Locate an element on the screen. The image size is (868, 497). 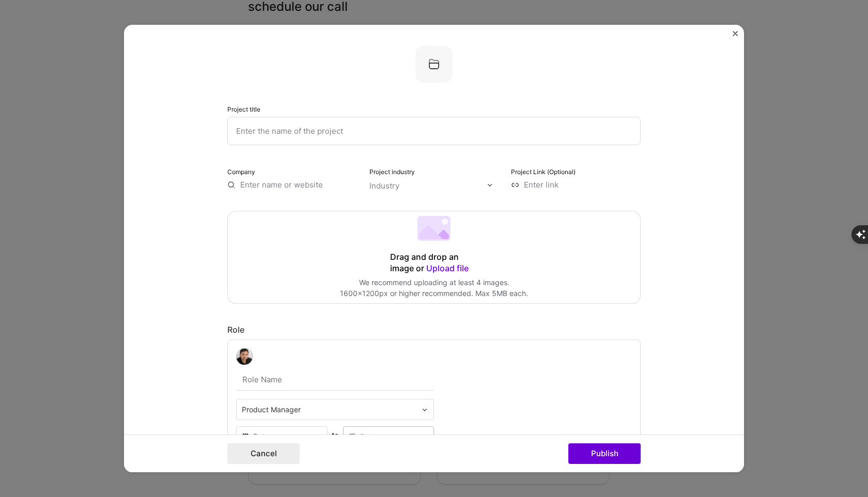
input: Enter name or website is located at coordinates (291, 184).